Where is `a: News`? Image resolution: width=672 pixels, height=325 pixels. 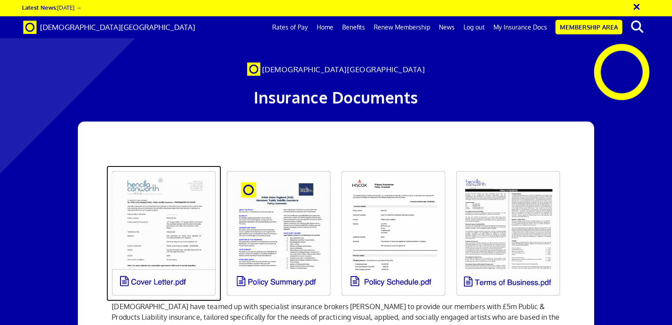
a: News is located at coordinates (447, 27).